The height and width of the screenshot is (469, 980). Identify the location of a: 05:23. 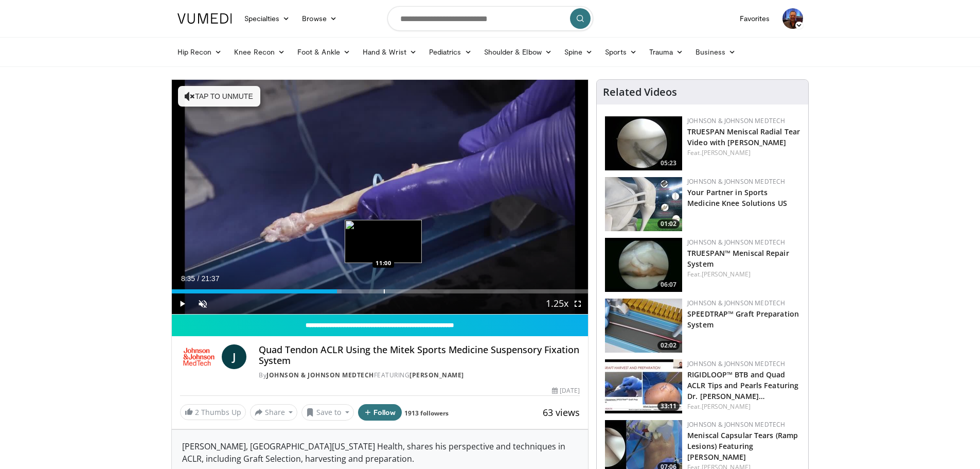
(643, 143).